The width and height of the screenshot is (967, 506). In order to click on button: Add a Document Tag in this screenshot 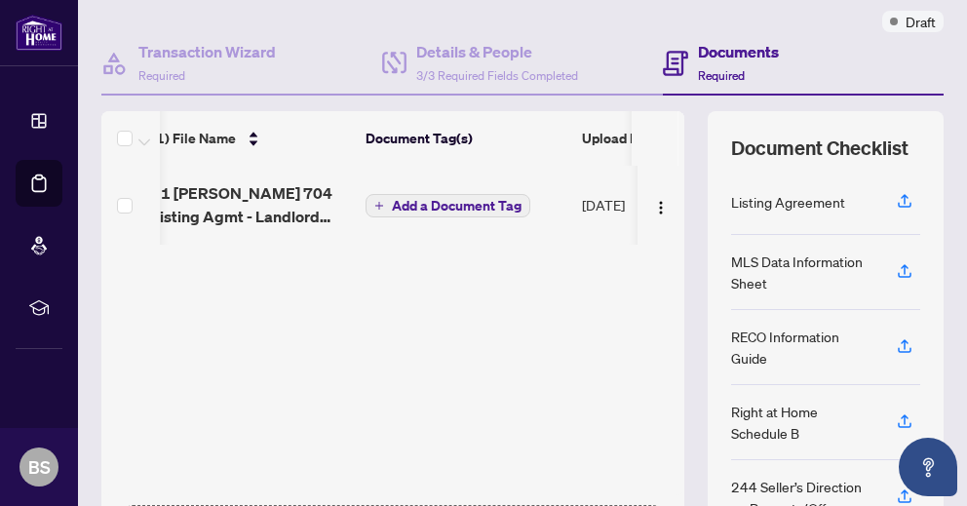, I will do `click(448, 206)`.